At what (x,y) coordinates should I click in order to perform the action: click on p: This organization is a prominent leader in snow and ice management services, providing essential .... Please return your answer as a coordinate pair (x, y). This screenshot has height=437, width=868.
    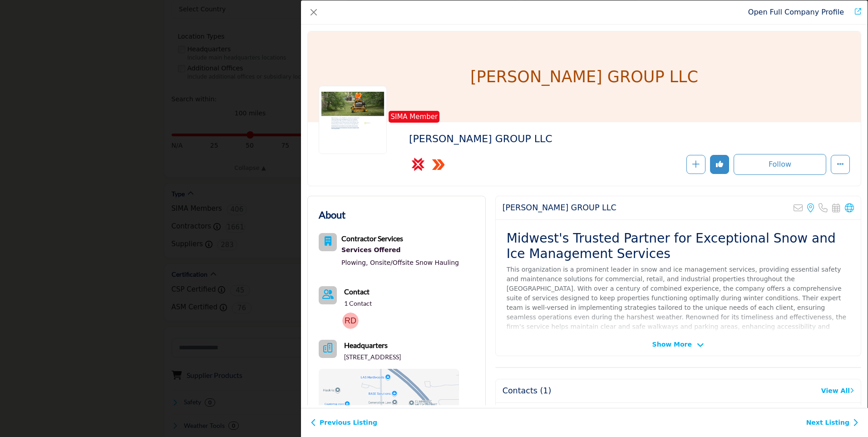
    Looking at the image, I should click on (678, 302).